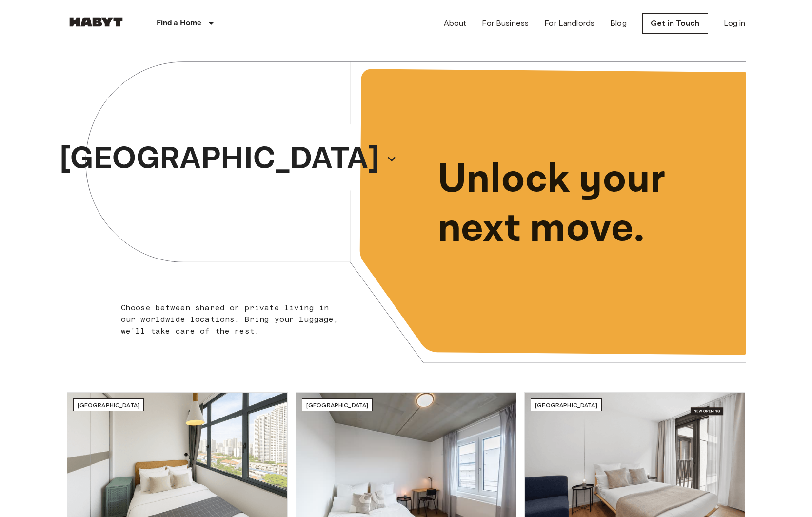 The height and width of the screenshot is (517, 812). What do you see at coordinates (734, 23) in the screenshot?
I see `a: Log in` at bounding box center [734, 23].